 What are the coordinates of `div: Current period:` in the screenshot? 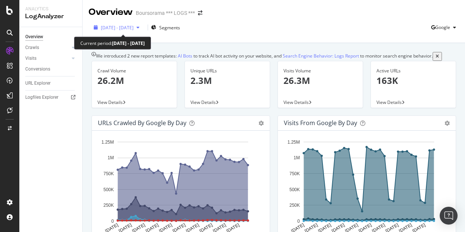 It's located at (112, 43).